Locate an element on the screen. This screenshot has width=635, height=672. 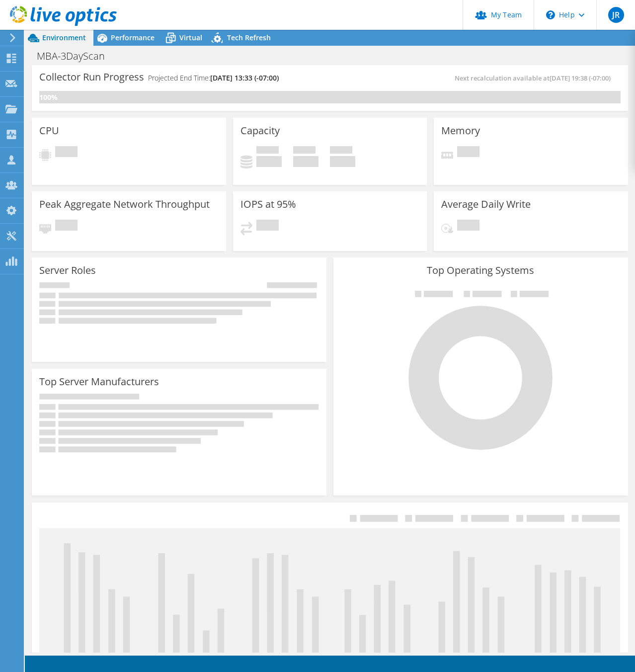
span: Free is located at coordinates (304, 151).